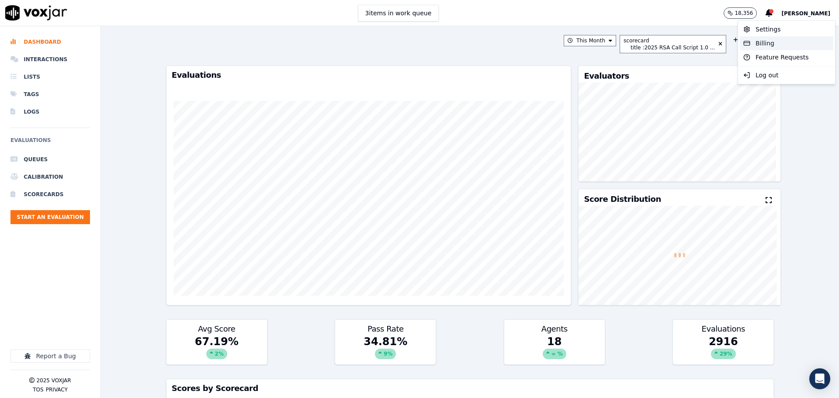  Describe the element at coordinates (386, 354) in the screenshot. I see `div: 9 %` at that location.